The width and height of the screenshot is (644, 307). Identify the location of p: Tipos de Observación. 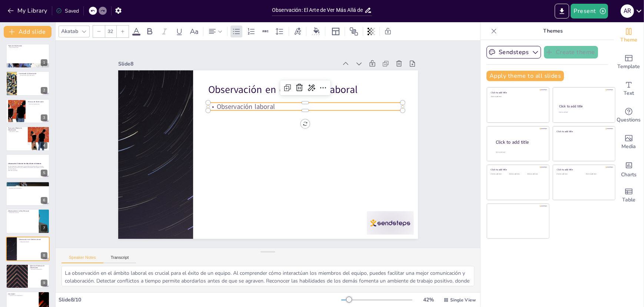
(28, 46).